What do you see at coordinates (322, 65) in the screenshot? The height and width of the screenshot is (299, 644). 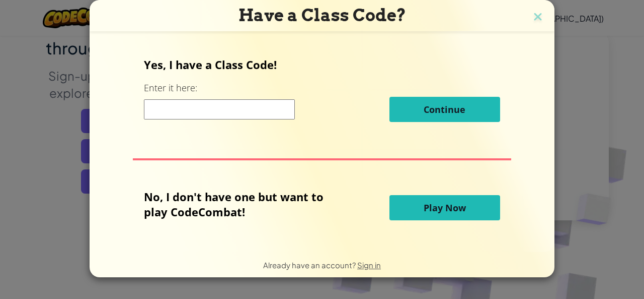 I see `p: Yes, I have a Class Code!` at bounding box center [322, 65].